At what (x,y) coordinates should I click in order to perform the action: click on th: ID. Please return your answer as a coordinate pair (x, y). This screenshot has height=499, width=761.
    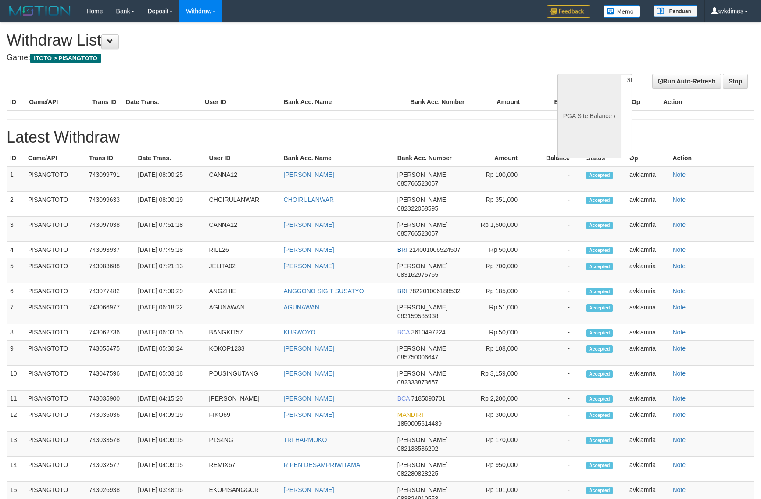
    Looking at the image, I should click on (16, 102).